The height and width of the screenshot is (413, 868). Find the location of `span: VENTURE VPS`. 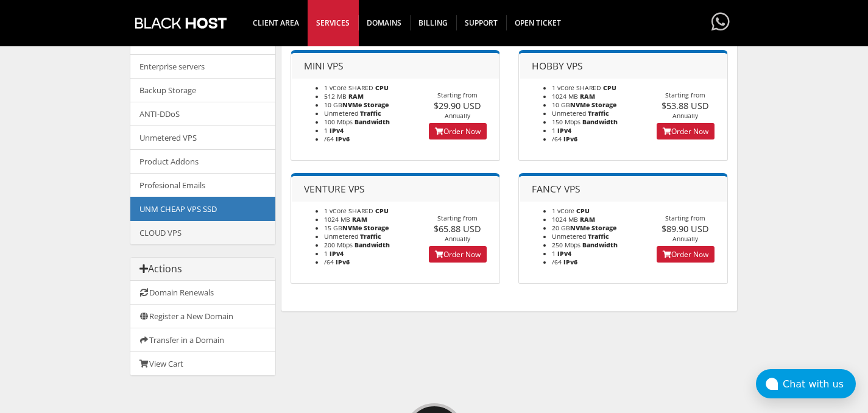

span: VENTURE VPS is located at coordinates (334, 189).